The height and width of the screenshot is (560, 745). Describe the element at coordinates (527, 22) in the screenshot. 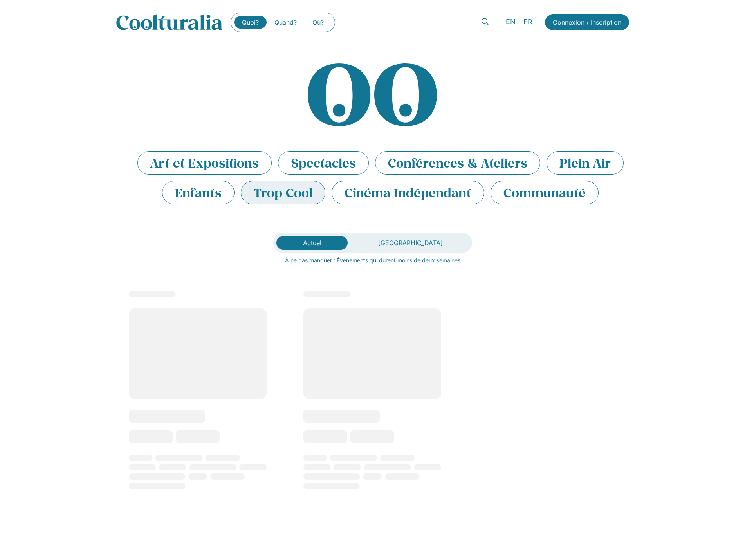

I see `span: FR` at that location.